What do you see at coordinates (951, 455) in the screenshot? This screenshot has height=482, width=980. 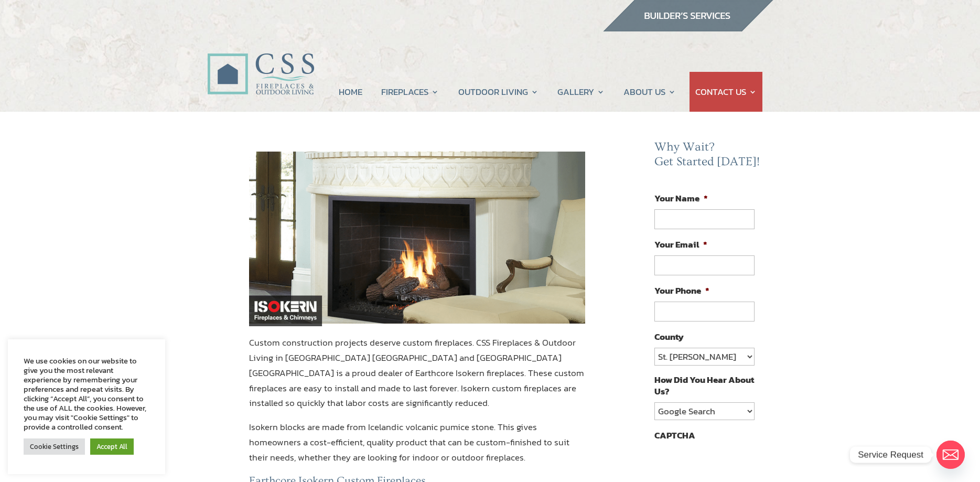 I see `a: Email` at bounding box center [951, 455].